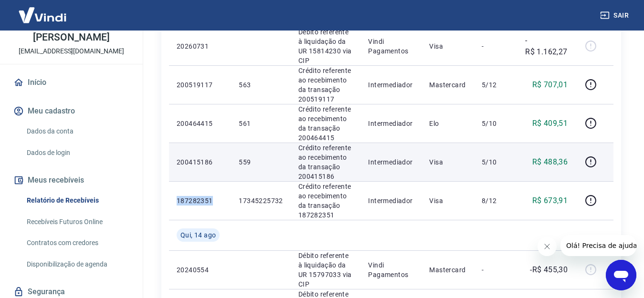  Describe the element at coordinates (547, 46) in the screenshot. I see `p: -R$ 1.162,27` at that location.